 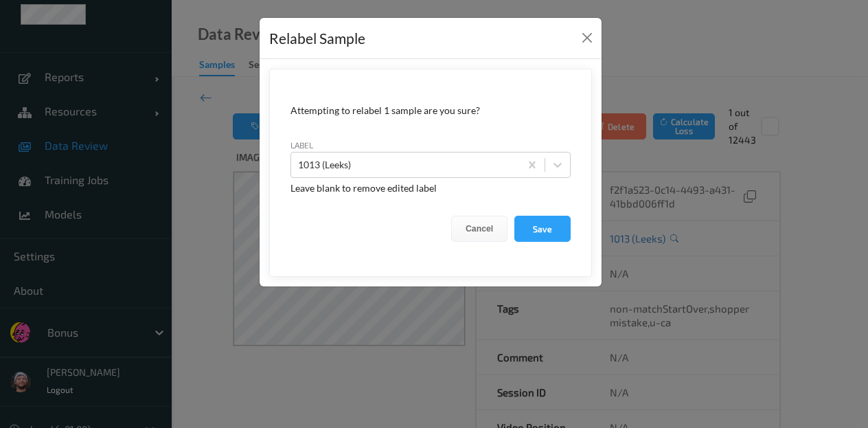 I want to click on span: Leave blank to remove edited label, so click(x=363, y=188).